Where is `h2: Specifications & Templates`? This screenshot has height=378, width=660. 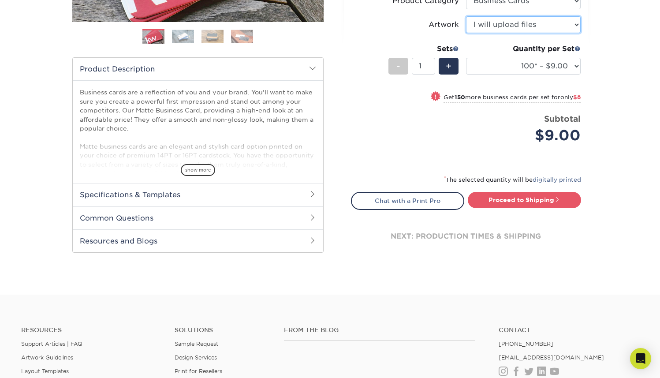
h2: Specifications & Templates is located at coordinates (198, 194).